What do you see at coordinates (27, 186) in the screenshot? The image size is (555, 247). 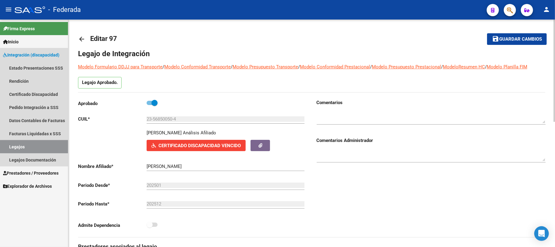 I see `span: Explorador de Archivos` at bounding box center [27, 186].